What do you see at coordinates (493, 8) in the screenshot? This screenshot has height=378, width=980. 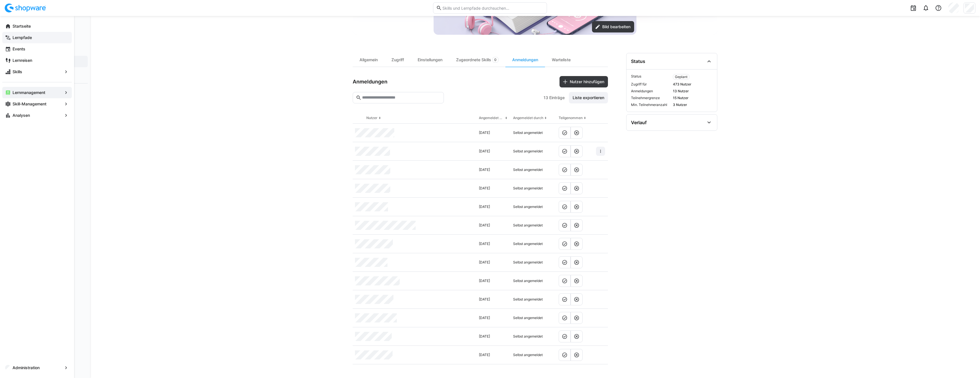 I see `input: Skills und Lernpfade durchsuchen…` at bounding box center [493, 8].